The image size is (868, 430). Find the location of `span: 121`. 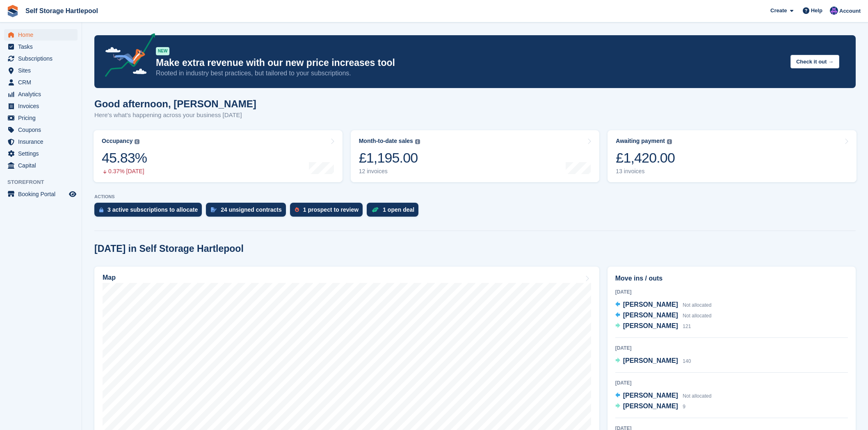

span: 121 is located at coordinates (687, 327).